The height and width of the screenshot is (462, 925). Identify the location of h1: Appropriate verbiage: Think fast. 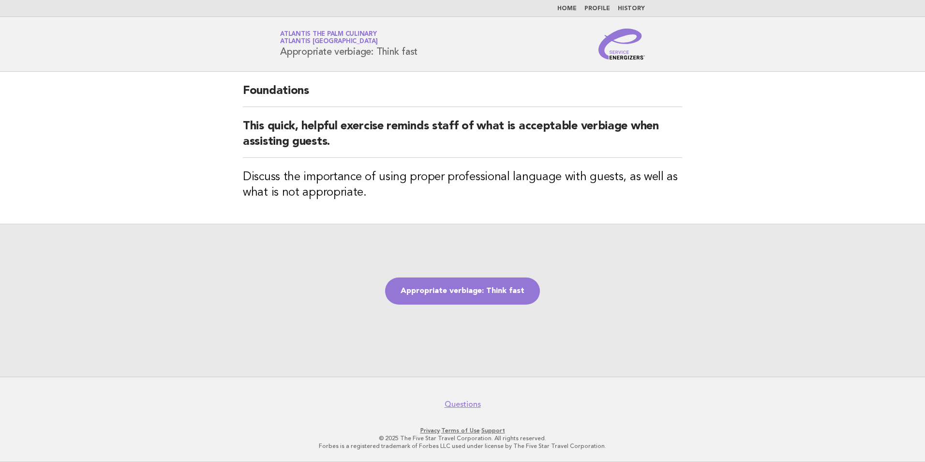
(349, 44).